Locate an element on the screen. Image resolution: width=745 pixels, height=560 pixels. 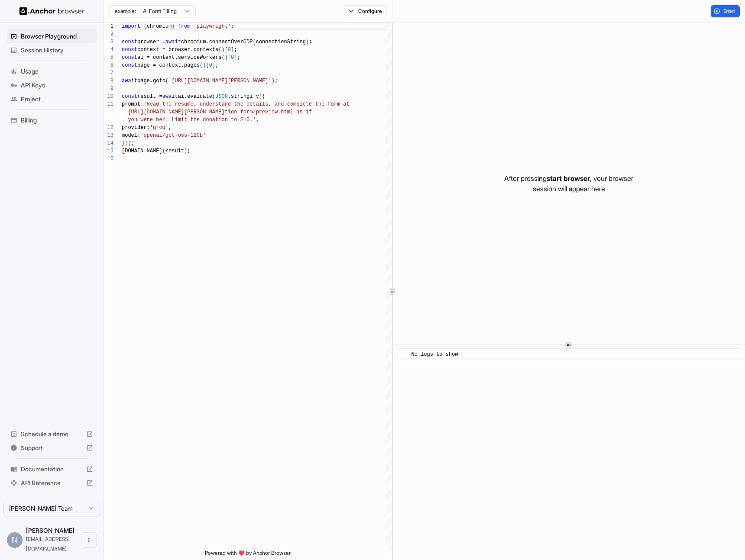
span: 'Read the resume, understand the details, and comp is located at coordinates (221, 104).